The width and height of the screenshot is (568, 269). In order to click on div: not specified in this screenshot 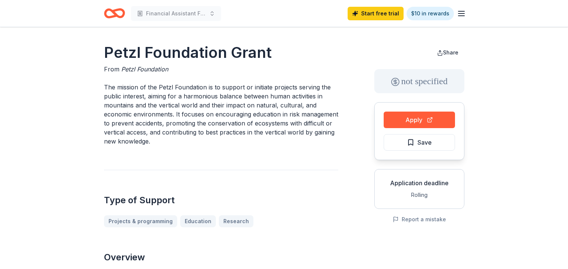, I will do `click(419, 81)`.